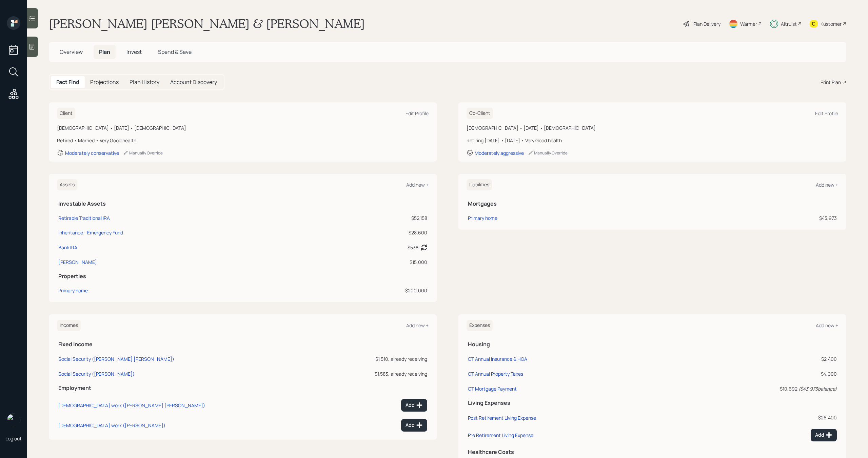  Describe the element at coordinates (830, 82) in the screenshot. I see `div: Print Plan` at that location.